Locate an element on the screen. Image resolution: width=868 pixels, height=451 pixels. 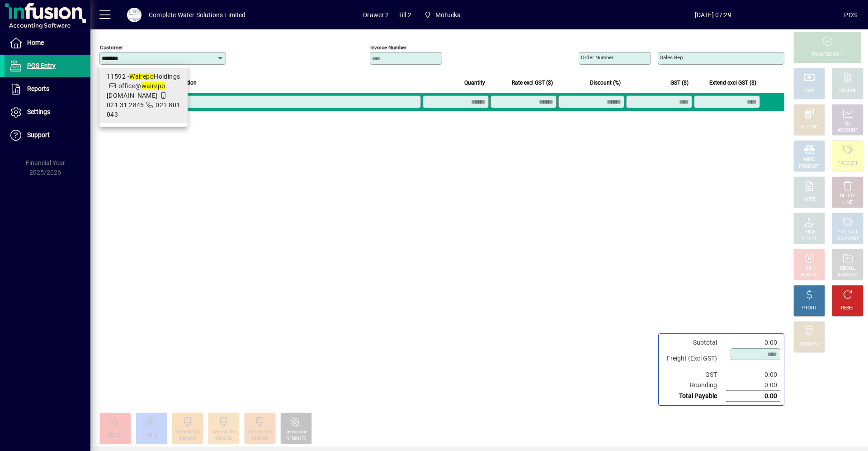
div: INVOICE is located at coordinates (809, 275).